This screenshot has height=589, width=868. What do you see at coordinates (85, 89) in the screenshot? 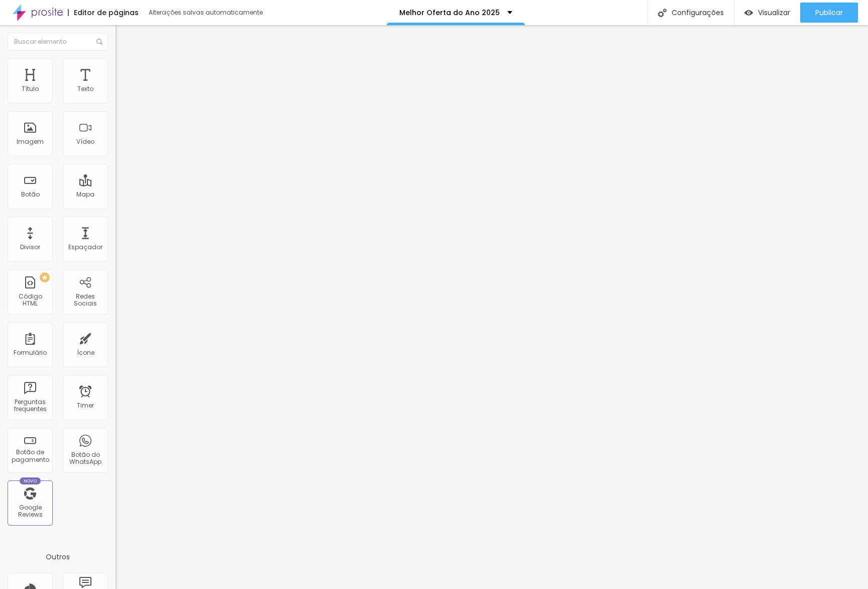
I see `div: Texto` at bounding box center [85, 89].